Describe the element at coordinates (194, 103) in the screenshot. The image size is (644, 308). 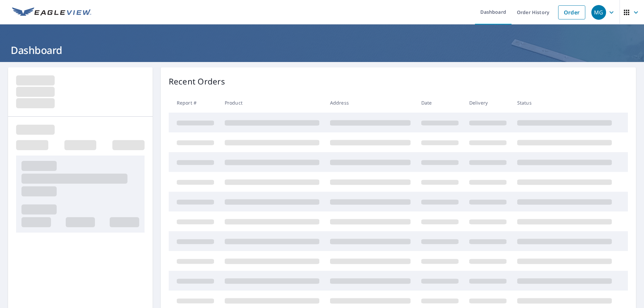
I see `th: Report #` at that location.